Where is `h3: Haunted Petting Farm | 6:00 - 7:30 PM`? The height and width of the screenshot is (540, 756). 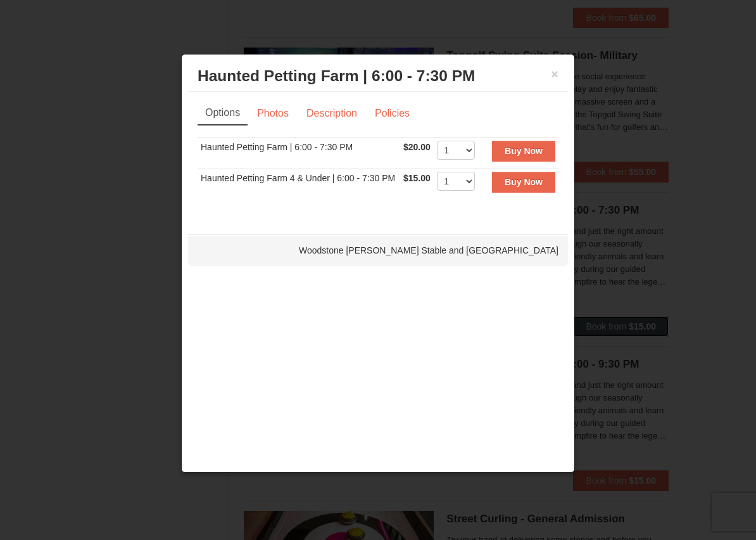 h3: Haunted Petting Farm | 6:00 - 7:30 PM is located at coordinates (378, 76).